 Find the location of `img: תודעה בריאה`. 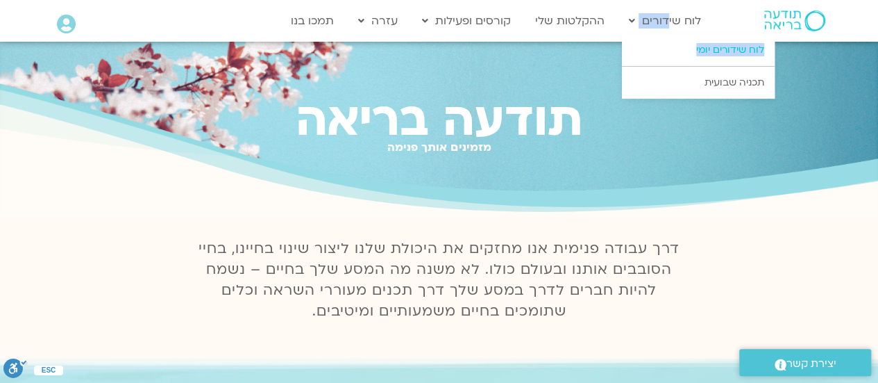

img: תודעה בריאה is located at coordinates (795, 21).